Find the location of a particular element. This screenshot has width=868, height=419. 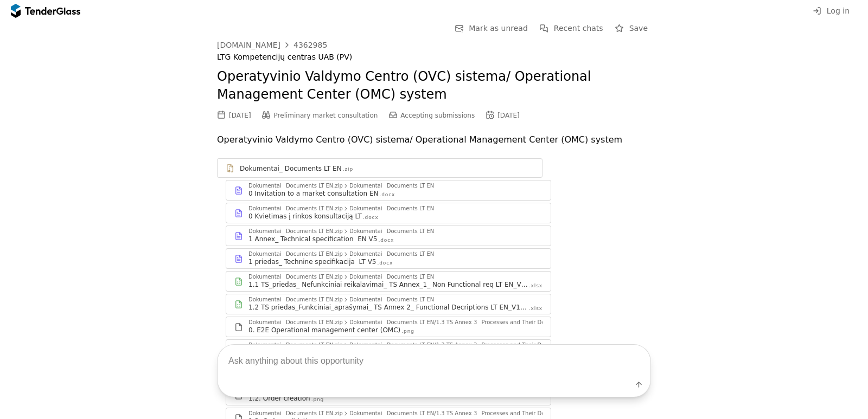

p: Operatyvinio Valdymo Centro (OVC) sistema/ Operational Management Center (OMC) system is located at coordinates (434, 140).